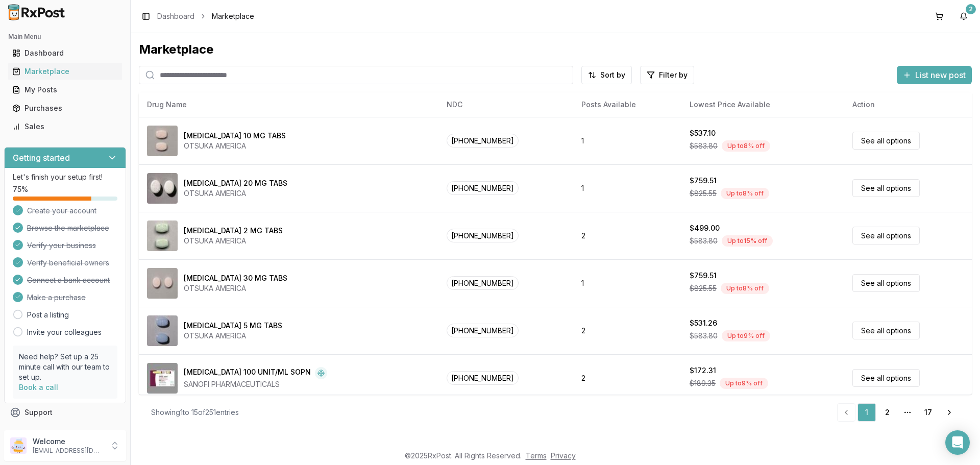 This screenshot has width=980, height=465. I want to click on span: Filter by, so click(673, 75).